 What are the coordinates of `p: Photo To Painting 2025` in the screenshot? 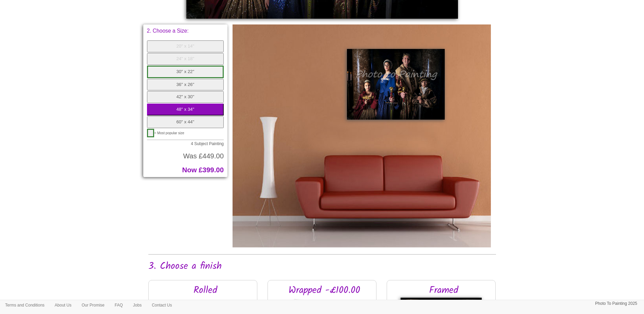 It's located at (616, 303).